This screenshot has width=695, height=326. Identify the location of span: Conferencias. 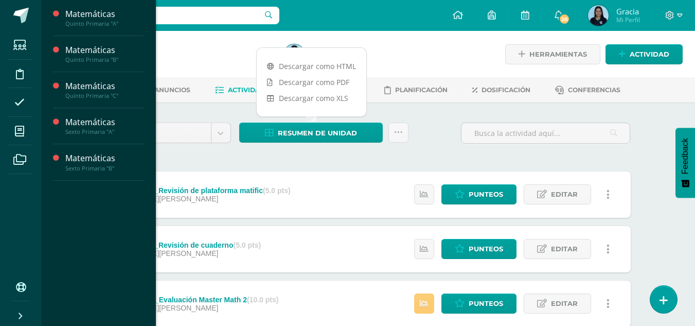
(595, 90).